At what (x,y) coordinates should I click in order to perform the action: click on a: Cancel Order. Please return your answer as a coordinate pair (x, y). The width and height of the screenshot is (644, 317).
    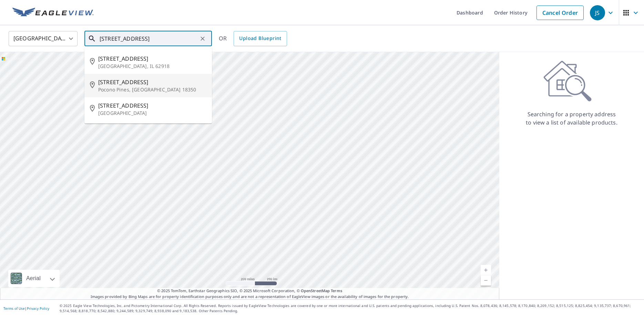
    Looking at the image, I should click on (560, 13).